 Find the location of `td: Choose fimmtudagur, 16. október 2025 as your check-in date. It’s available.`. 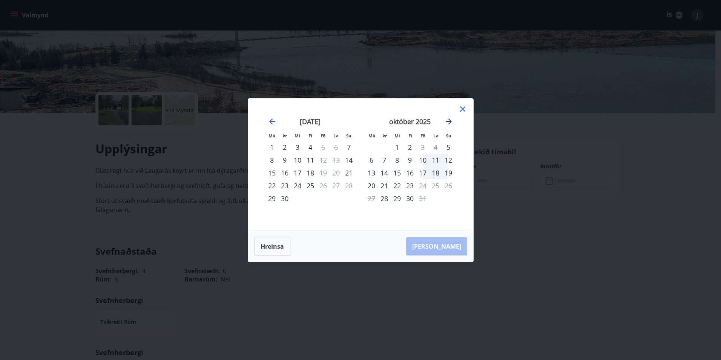

td: Choose fimmtudagur, 16. október 2025 as your check-in date. It’s available. is located at coordinates (410, 173).